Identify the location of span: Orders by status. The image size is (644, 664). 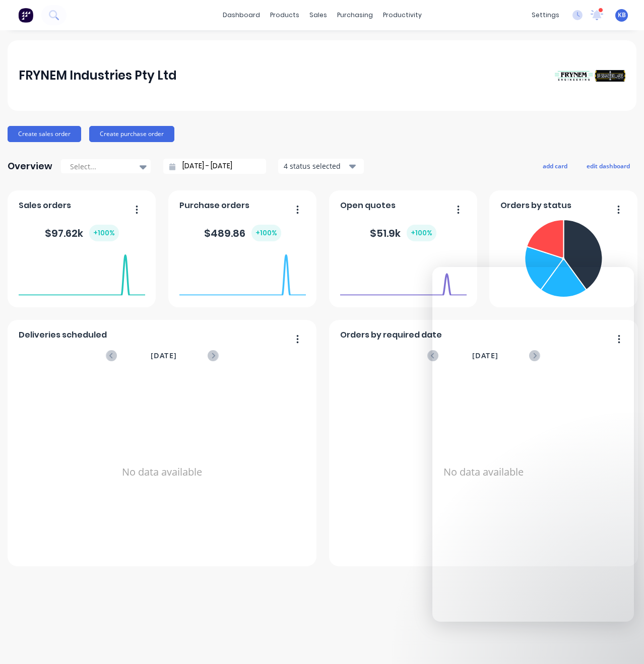
(536, 205).